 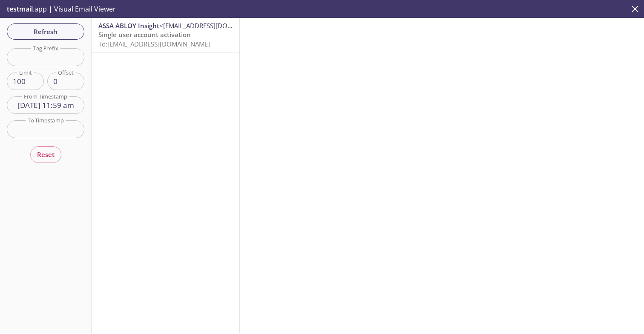 I want to click on nav: emails, so click(x=165, y=35).